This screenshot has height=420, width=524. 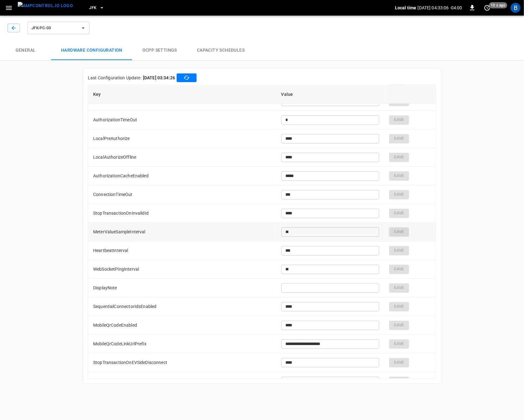 What do you see at coordinates (221, 50) in the screenshot?
I see `button: Capacity Schedules` at bounding box center [221, 50].